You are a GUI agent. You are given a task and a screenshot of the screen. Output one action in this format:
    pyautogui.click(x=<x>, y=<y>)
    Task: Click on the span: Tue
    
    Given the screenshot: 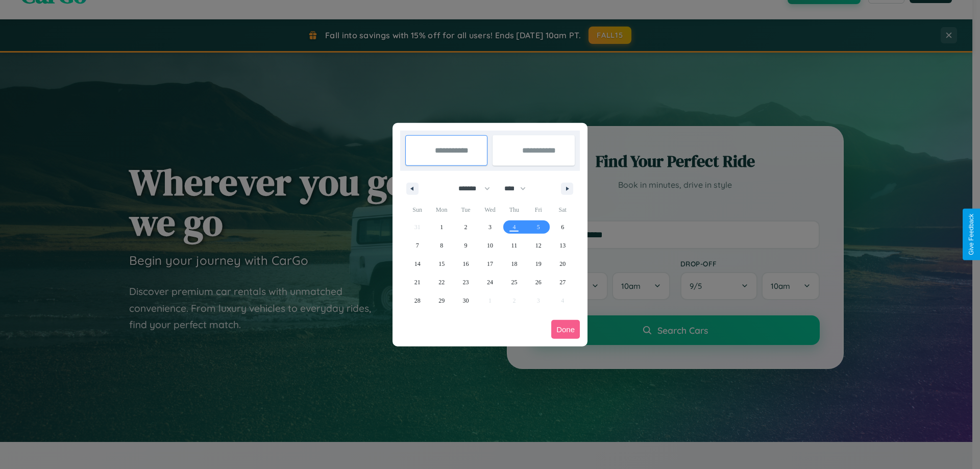 What is the action you would take?
    pyautogui.click(x=465, y=210)
    